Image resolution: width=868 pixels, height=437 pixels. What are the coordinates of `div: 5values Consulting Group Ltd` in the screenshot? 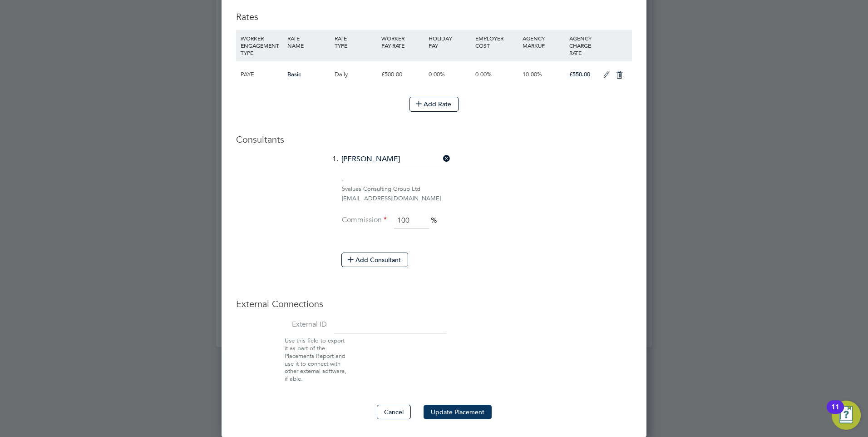 It's located at (487, 189).